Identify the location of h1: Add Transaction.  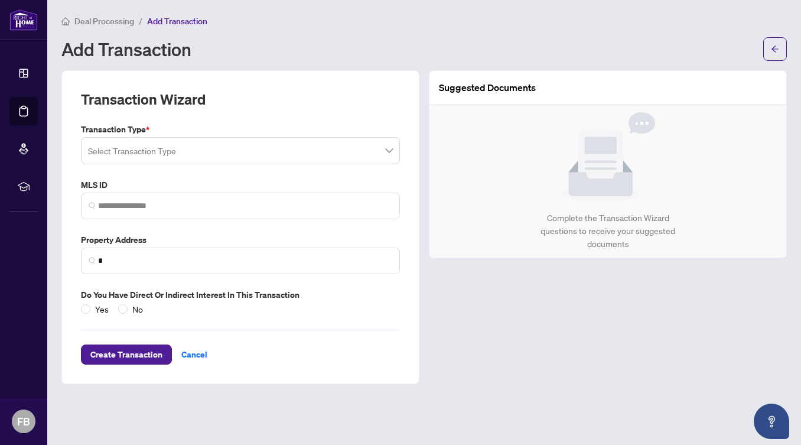
(126, 49).